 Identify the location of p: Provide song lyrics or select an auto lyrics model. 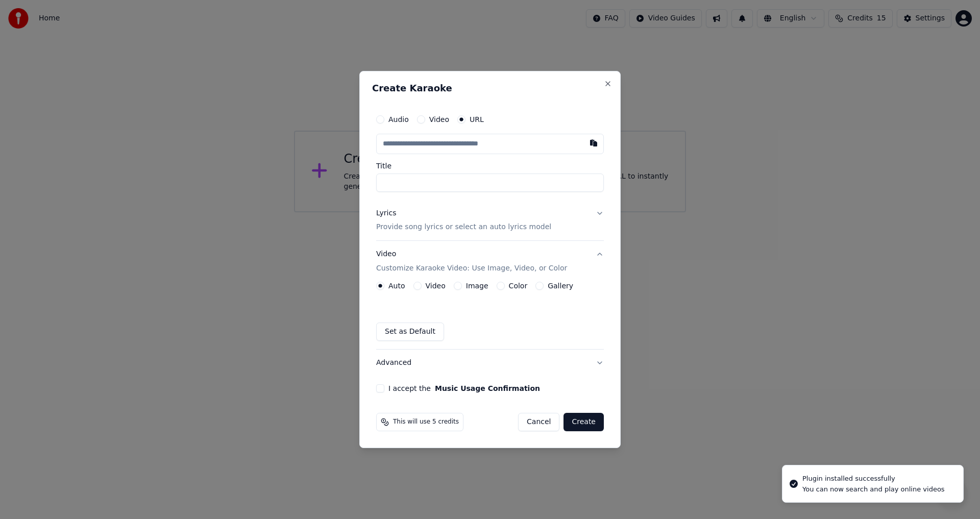
(463, 228).